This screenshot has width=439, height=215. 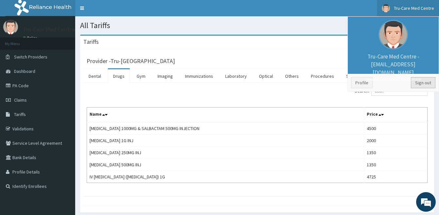 What do you see at coordinates (322, 76) in the screenshot?
I see `a: Procedures` at bounding box center [322, 76].